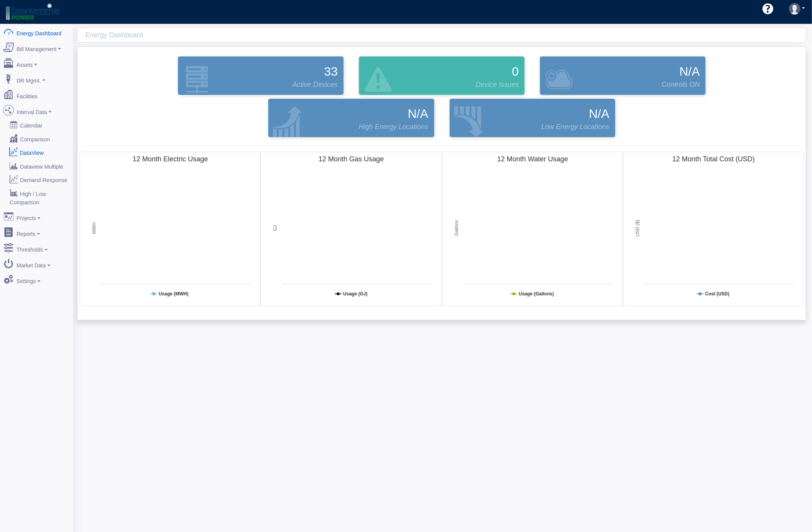 This screenshot has height=532, width=812. What do you see at coordinates (275, 227) in the screenshot?
I see `tspan: GJ` at bounding box center [275, 227].